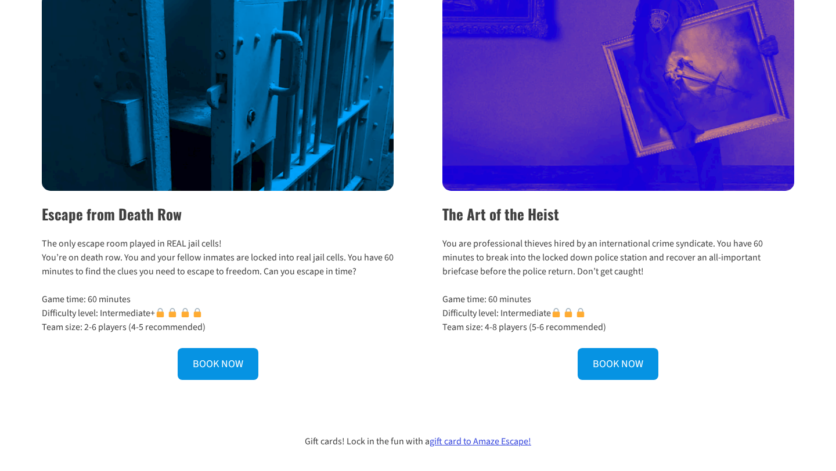 Image resolution: width=836 pixels, height=471 pixels. Describe the element at coordinates (418, 442) in the screenshot. I see `p: Gift cards! Lock in the fun with a` at that location.